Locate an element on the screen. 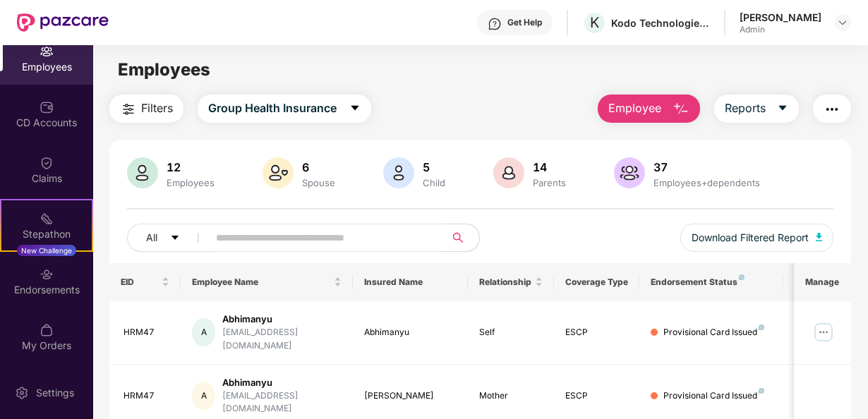 This screenshot has height=419, width=868. div: Self is located at coordinates (510, 332).